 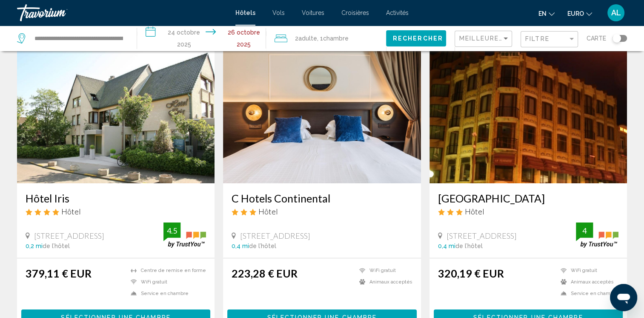 What do you see at coordinates (202, 39) in the screenshot?
I see `button: Date d’arrivée : 24 oct. 2025 Date de départ : 26 oct. 2025` at bounding box center [202, 39].